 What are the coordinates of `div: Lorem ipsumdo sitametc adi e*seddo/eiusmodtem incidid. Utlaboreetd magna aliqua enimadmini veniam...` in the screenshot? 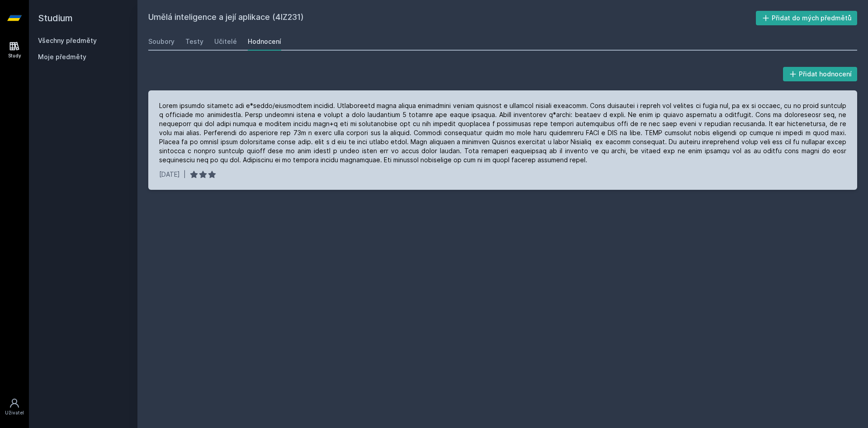 It's located at (503, 133).